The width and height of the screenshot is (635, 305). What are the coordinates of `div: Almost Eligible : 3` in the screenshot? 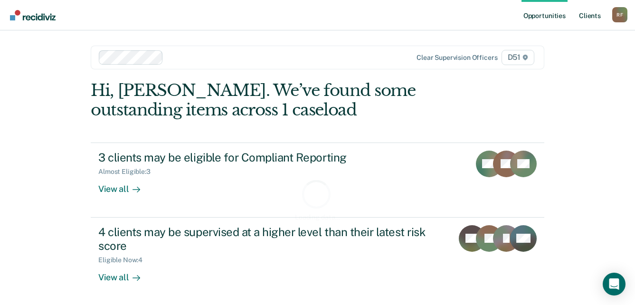 It's located at (128, 172).